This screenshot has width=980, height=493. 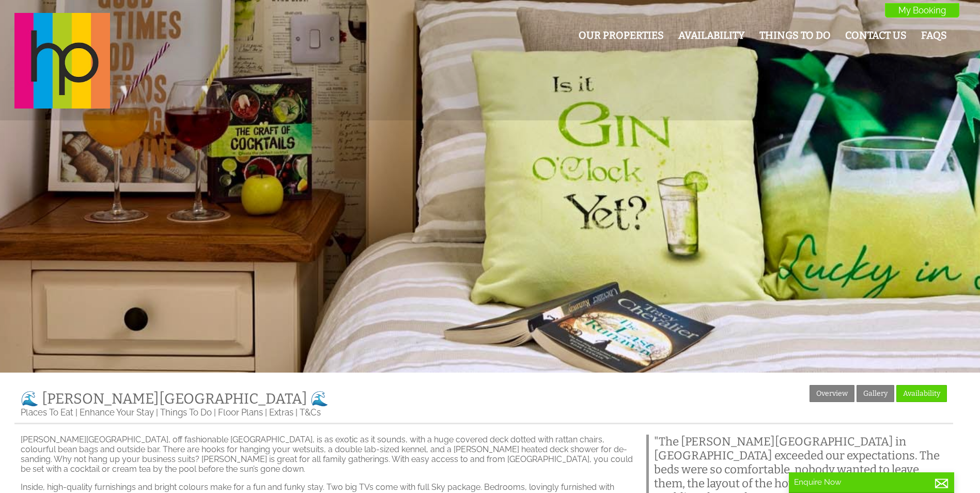 What do you see at coordinates (871, 482) in the screenshot?
I see `p: Enquire Now` at bounding box center [871, 482].